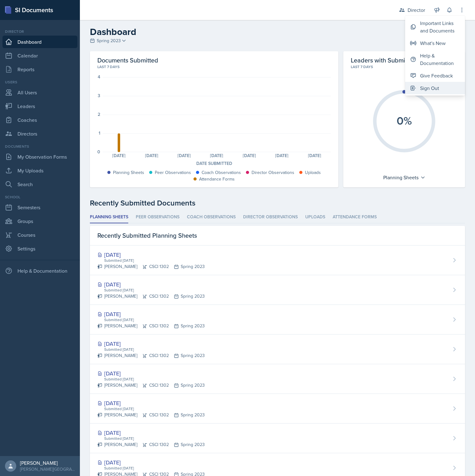 This screenshot has width=475, height=476. Describe the element at coordinates (173, 172) in the screenshot. I see `div: Peer Observations` at that location.